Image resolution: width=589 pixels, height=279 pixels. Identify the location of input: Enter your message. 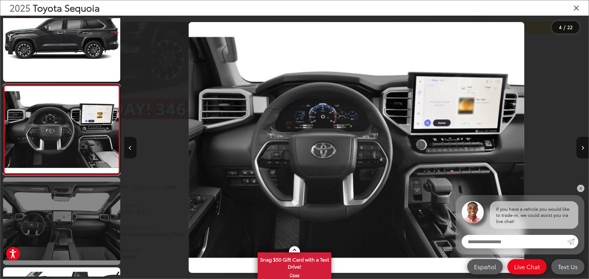
(515, 242).